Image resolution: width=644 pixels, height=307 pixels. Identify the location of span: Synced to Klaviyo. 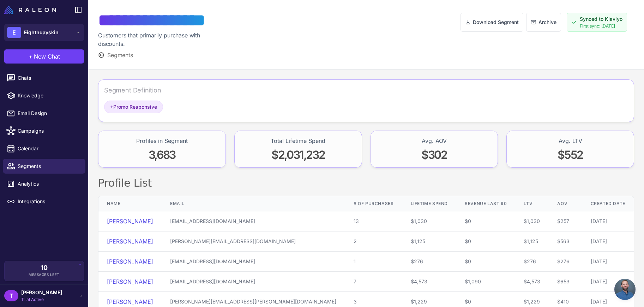
(601, 19).